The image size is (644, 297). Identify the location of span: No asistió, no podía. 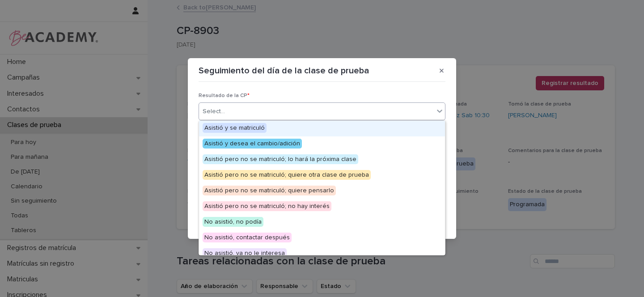
(233, 222).